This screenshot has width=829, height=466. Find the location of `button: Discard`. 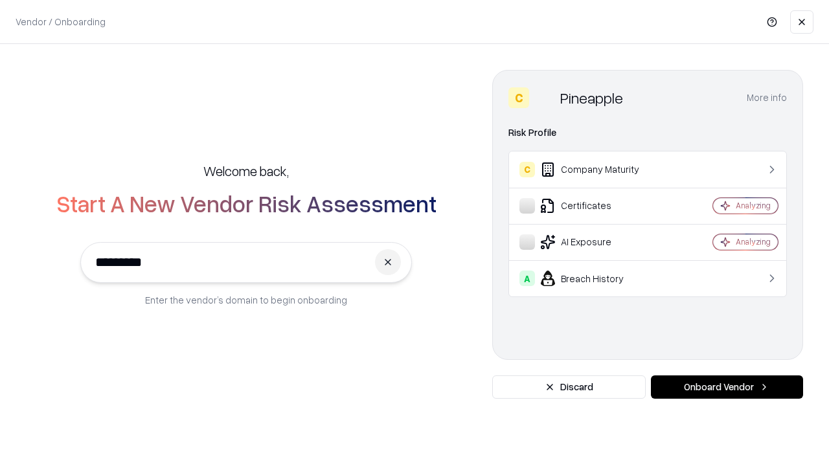

button: Discard is located at coordinates (569, 387).